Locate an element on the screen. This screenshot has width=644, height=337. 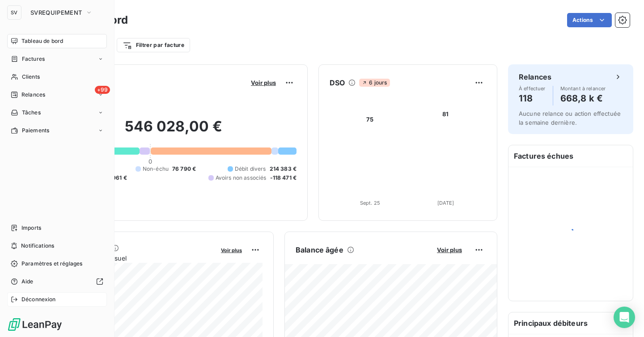
div: SV is located at coordinates (15, 12).